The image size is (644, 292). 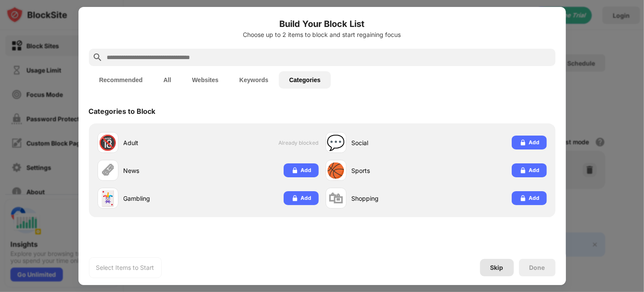 What do you see at coordinates (305, 80) in the screenshot?
I see `button: Categories` at bounding box center [305, 80].